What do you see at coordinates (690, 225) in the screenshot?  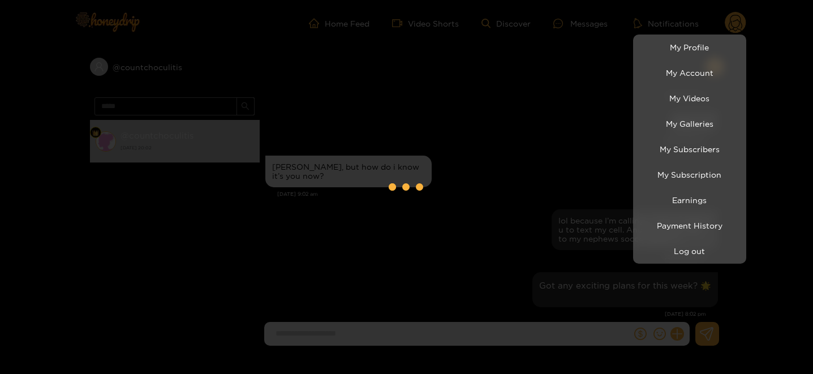 I see `a: Payment History` at bounding box center [690, 225].